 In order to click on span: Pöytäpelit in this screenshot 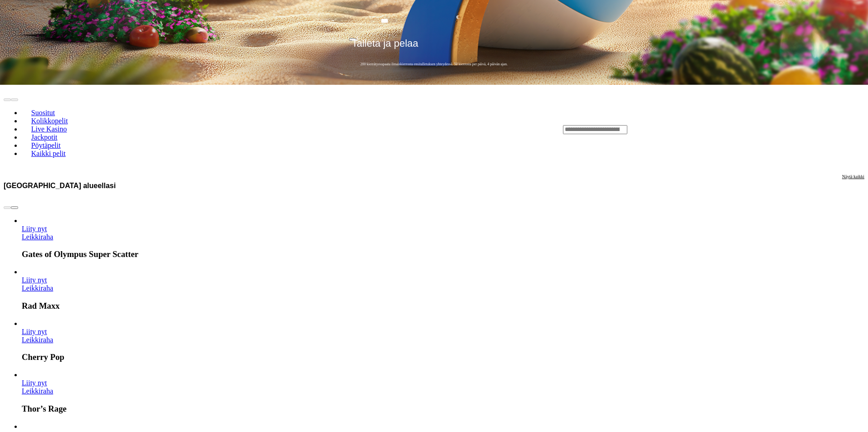, I will do `click(46, 145)`.